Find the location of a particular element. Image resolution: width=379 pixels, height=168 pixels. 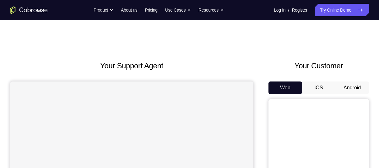

a: Go to the home page is located at coordinates (29, 10).